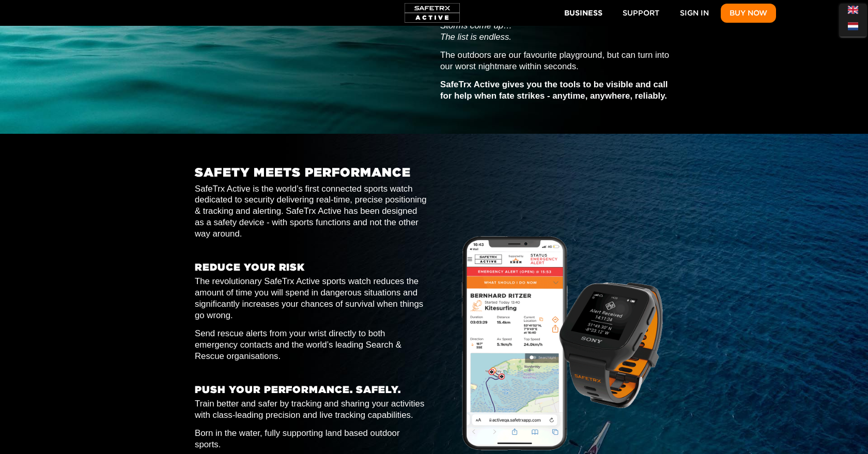 This screenshot has height=454, width=868. What do you see at coordinates (311, 173) in the screenshot?
I see `h2: SAFETY MEETS PERFORMANCE` at bounding box center [311, 173].